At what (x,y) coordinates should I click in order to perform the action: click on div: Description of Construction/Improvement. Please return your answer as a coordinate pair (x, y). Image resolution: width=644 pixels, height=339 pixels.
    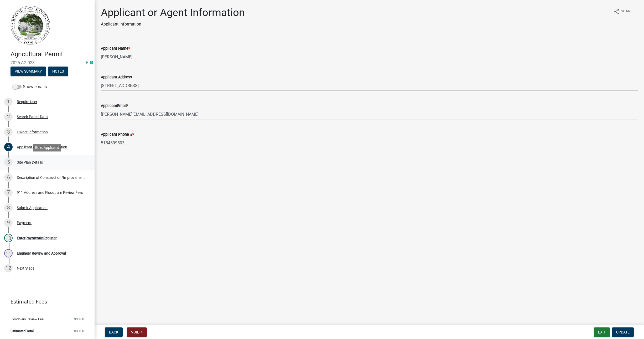
    Looking at the image, I should click on (50, 177).